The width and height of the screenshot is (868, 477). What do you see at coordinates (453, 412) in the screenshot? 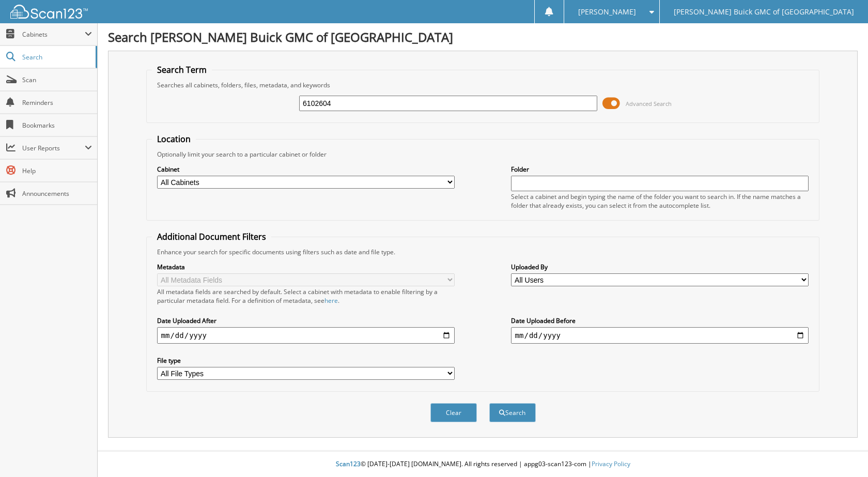
I see `button: Clear` at bounding box center [453, 412].